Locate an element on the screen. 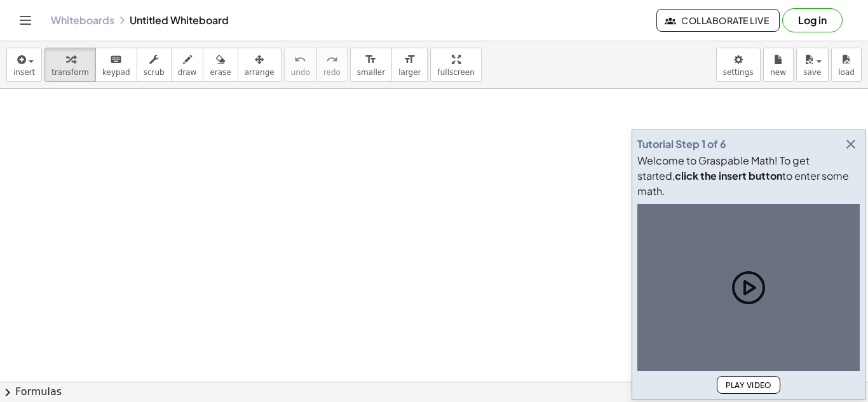 The height and width of the screenshot is (402, 868). a: Whiteboards is located at coordinates (82, 20).